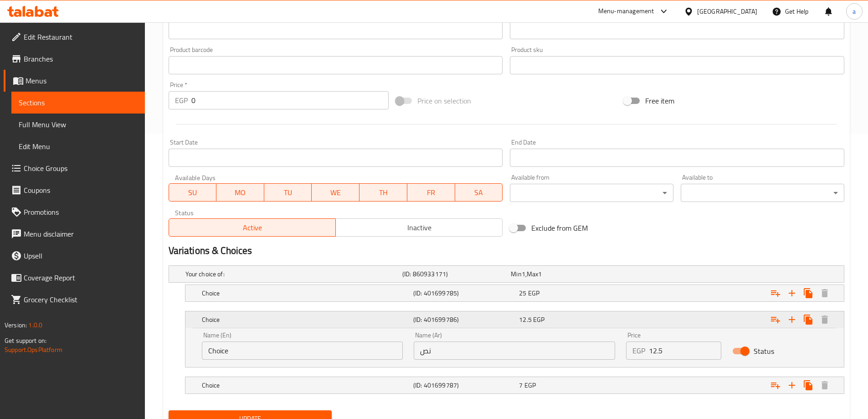 Image resolution: width=868 pixels, height=419 pixels. I want to click on span: Free item, so click(660, 101).